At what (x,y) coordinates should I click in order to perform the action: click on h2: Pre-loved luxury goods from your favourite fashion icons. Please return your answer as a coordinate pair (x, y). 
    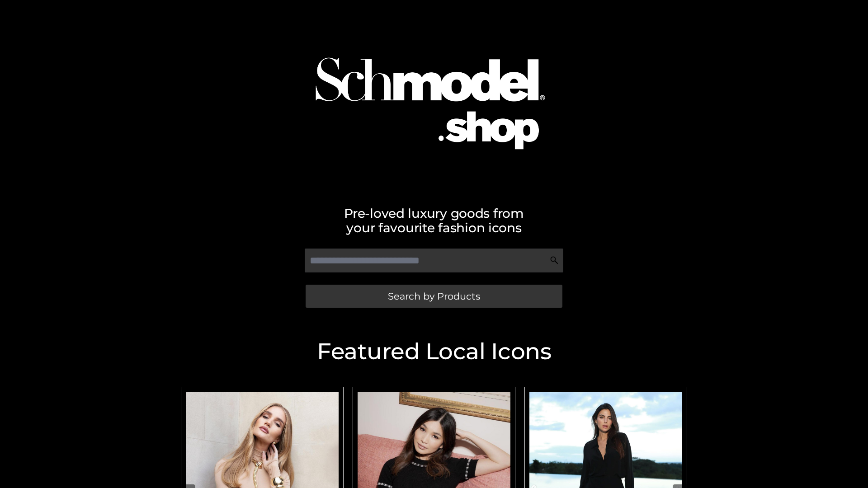
    Looking at the image, I should click on (434, 220).